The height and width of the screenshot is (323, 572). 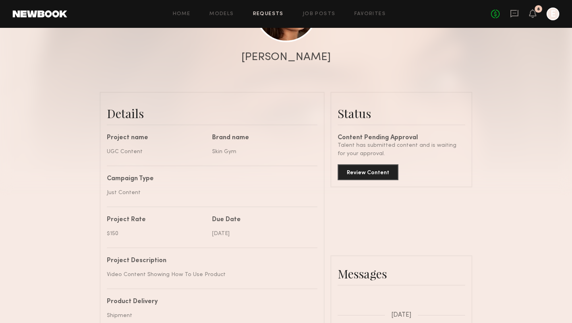 What do you see at coordinates (539, 9) in the screenshot?
I see `div: 8` at bounding box center [539, 9].